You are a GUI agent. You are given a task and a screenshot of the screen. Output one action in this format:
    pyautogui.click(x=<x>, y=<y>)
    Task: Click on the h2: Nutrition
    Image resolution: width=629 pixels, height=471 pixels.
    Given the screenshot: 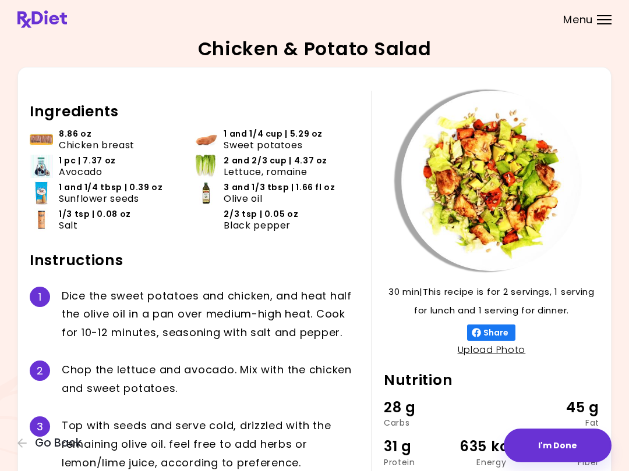 What is the action you would take?
    pyautogui.click(x=491, y=381)
    